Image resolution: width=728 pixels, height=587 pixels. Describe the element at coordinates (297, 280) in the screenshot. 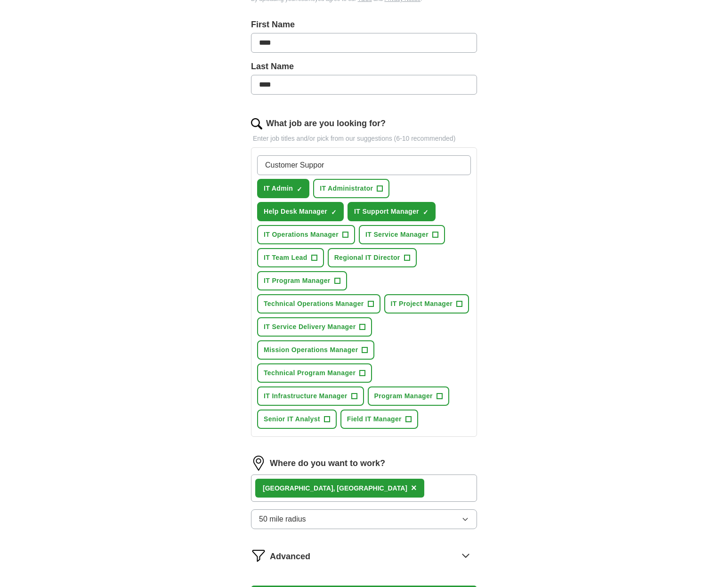

I see `span: IT Program Manager` at that location.